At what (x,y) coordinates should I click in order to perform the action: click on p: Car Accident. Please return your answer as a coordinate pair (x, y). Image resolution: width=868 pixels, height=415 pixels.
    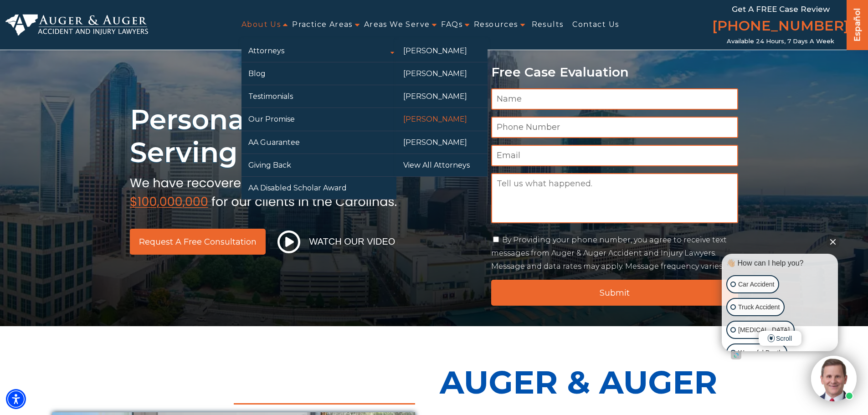
    Looking at the image, I should click on (756, 284).